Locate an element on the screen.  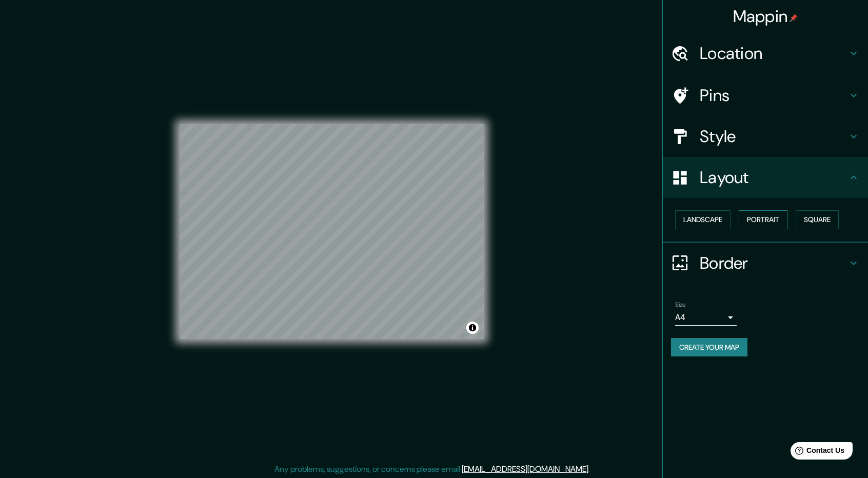
div: Border is located at coordinates (765, 263).